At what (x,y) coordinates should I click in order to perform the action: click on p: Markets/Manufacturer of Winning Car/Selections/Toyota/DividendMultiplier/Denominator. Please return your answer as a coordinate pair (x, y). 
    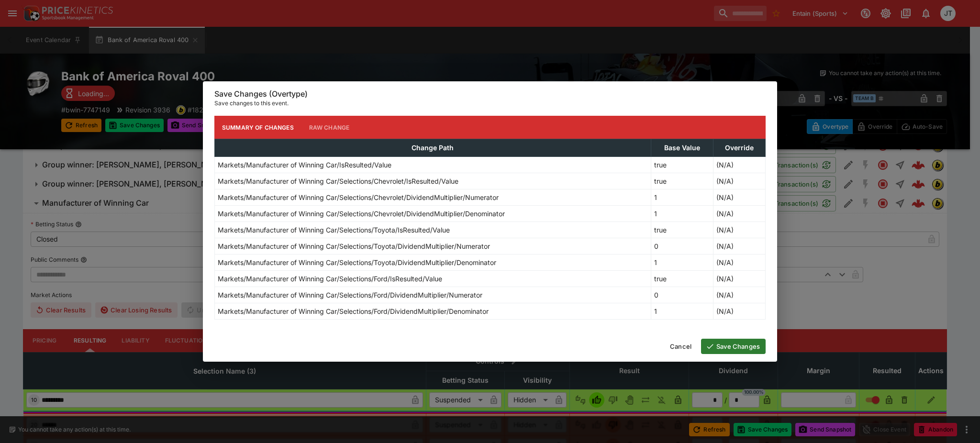
    Looking at the image, I should click on (357, 262).